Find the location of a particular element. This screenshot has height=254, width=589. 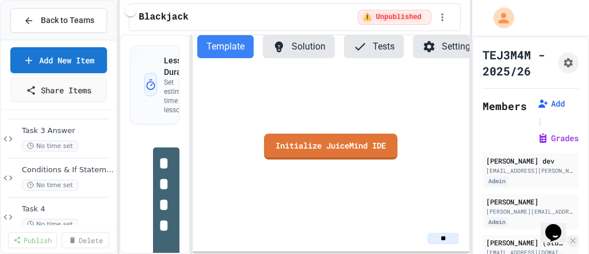

button: Tests is located at coordinates (374, 47).